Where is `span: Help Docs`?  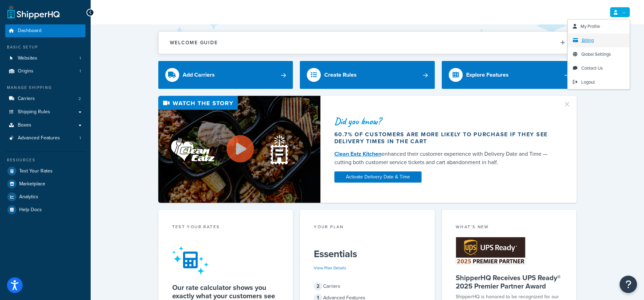 span: Help Docs is located at coordinates (30, 210).